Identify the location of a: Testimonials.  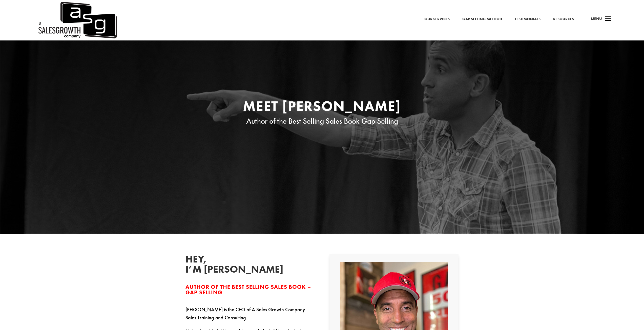
(528, 19).